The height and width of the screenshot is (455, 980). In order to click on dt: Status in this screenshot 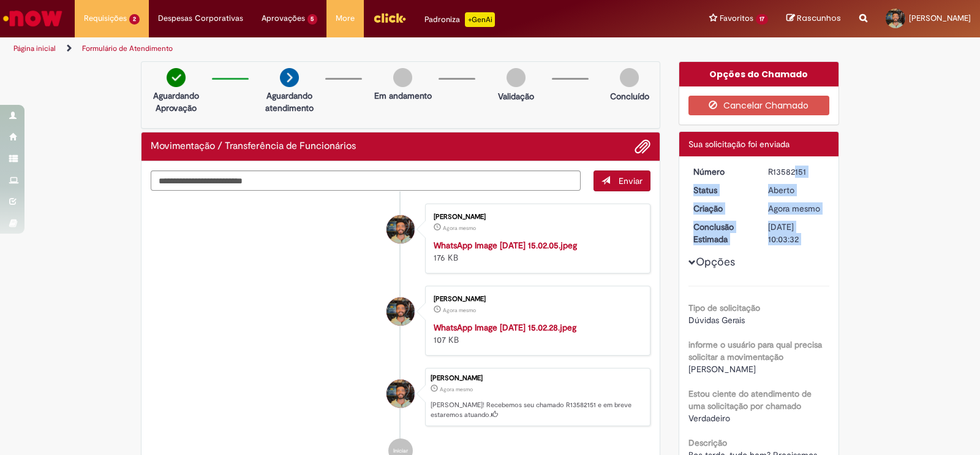, I will do `click(721, 190)`.